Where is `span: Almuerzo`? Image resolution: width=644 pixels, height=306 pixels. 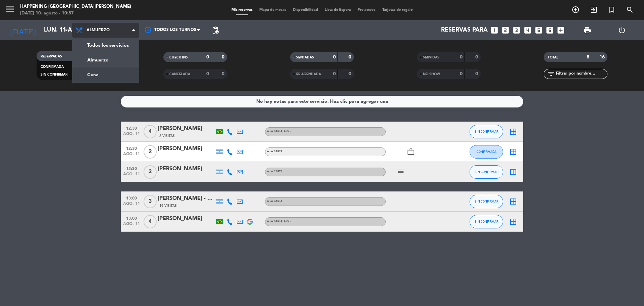
span: Almuerzo is located at coordinates (98, 30).